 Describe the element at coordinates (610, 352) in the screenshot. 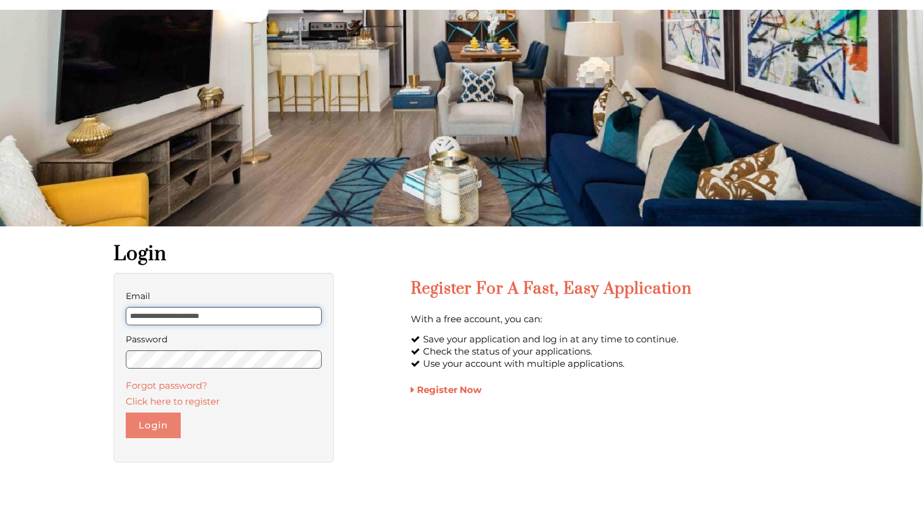

I see `li: Check the status of your applications.` at that location.